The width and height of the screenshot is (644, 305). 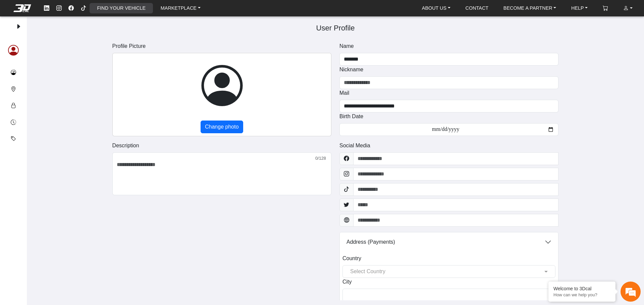 What do you see at coordinates (222, 127) in the screenshot?
I see `button: Change photo` at bounding box center [222, 127].